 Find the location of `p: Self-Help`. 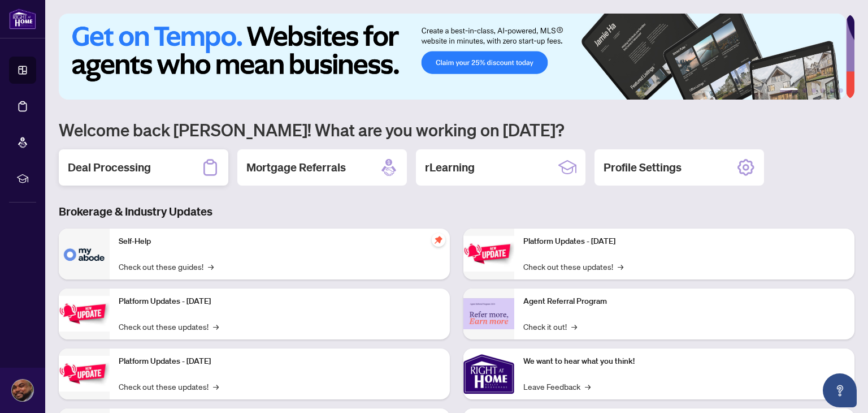

p: Self-Help is located at coordinates (280, 241).